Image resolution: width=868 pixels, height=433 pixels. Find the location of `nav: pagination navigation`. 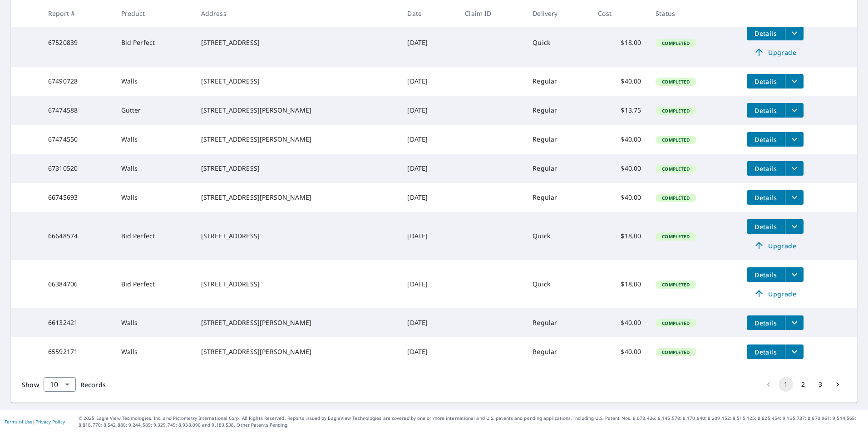

nav: pagination navigation is located at coordinates (803, 385).